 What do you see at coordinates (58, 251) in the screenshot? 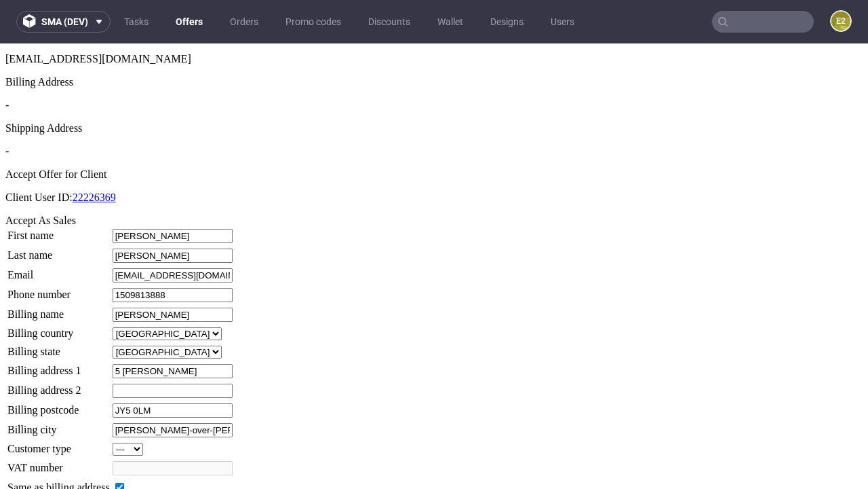
I see `td: Phone number` at bounding box center [58, 251].